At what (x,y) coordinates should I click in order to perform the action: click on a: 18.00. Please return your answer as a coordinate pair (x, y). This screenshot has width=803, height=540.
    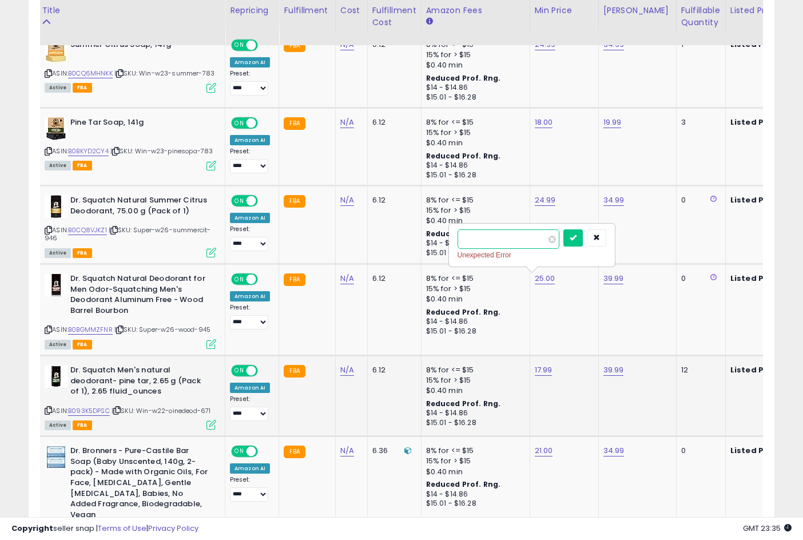
    Looking at the image, I should click on (544, 122).